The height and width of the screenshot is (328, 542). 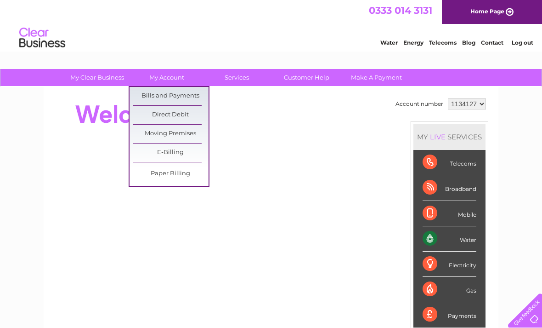 I want to click on a: Make A Payment, so click(x=376, y=77).